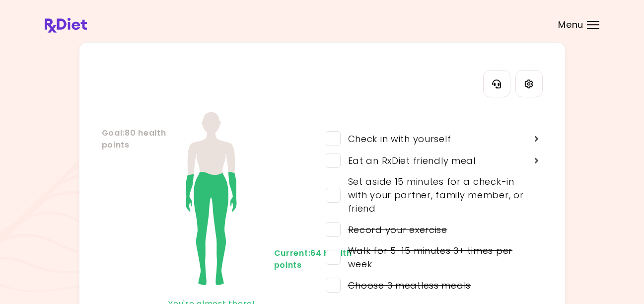  What do you see at coordinates (406, 285) in the screenshot?
I see `div: Choose 3 meatless meals` at bounding box center [406, 285].